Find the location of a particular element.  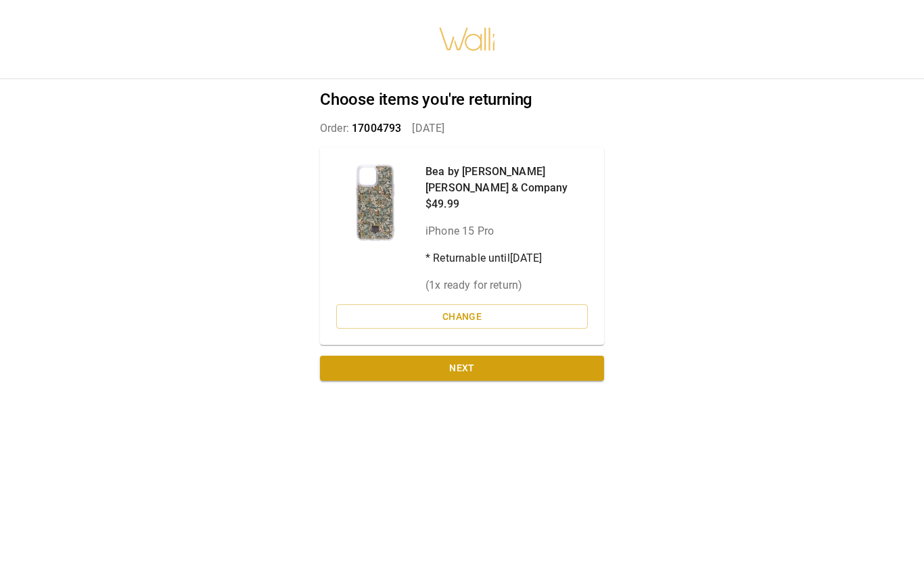

h2: Choose items you're returning is located at coordinates (462, 99).